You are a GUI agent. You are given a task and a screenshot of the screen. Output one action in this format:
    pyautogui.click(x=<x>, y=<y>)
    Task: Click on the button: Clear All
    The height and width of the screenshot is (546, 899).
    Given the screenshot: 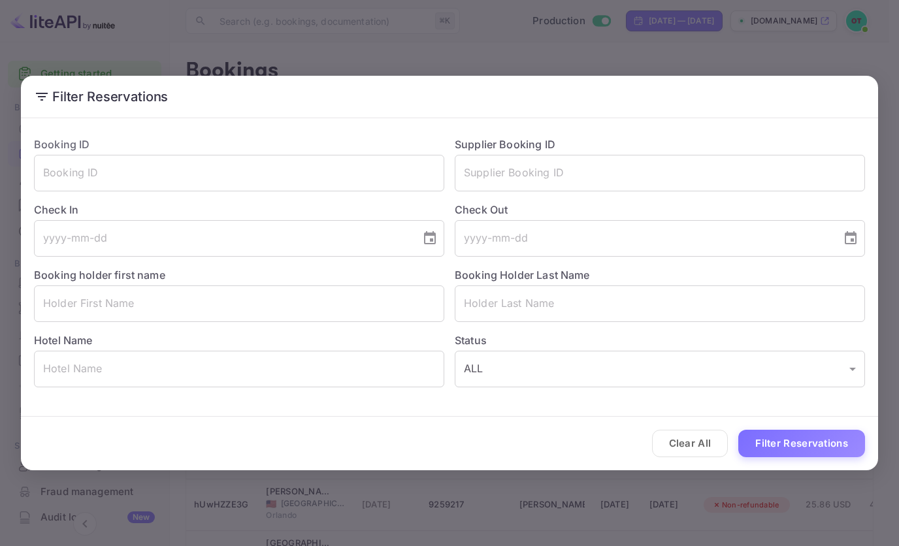 What is the action you would take?
    pyautogui.click(x=690, y=443)
    